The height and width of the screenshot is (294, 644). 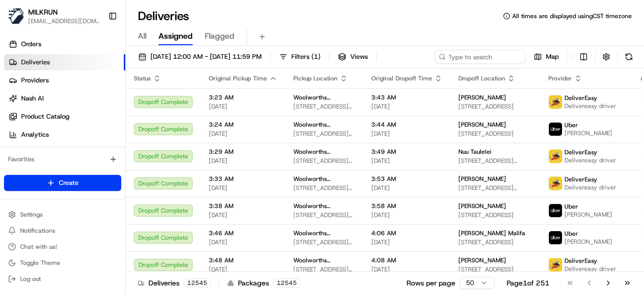 I want to click on a: Analytics, so click(x=64, y=135).